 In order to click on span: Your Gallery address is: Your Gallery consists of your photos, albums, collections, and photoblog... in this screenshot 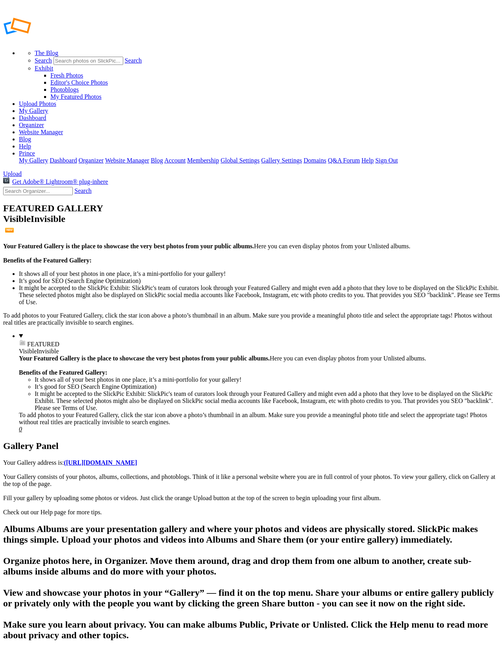, I will do `click(249, 487)`.